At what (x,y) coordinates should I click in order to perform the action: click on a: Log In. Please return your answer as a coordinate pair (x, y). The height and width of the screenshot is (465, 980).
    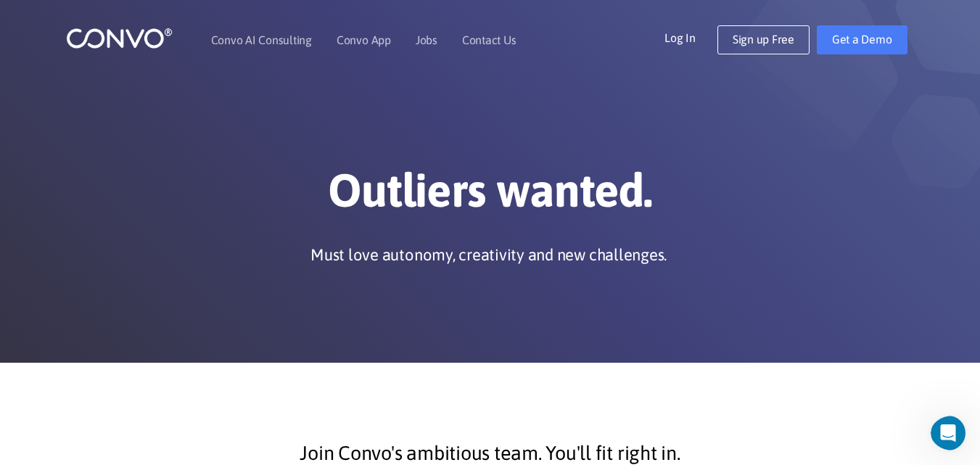
    Looking at the image, I should click on (691, 37).